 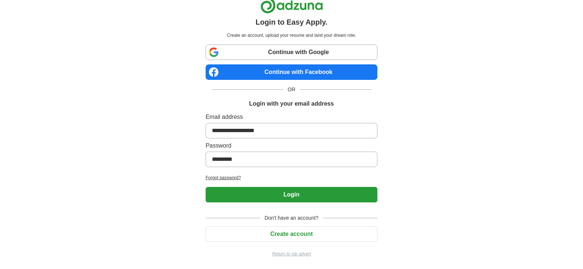 I want to click on h2: Forgot password?, so click(x=291, y=178).